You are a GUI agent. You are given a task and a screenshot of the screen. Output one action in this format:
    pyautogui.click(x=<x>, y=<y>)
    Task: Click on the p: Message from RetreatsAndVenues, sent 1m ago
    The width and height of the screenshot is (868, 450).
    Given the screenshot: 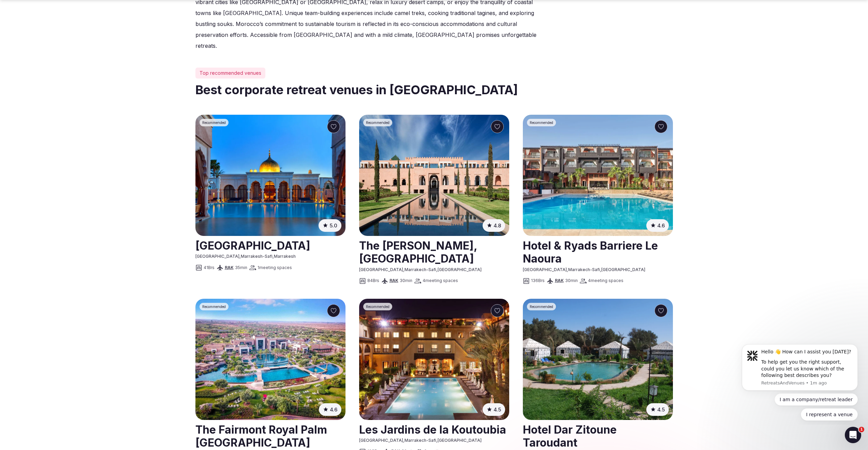 What is the action you would take?
    pyautogui.click(x=75, y=45)
    